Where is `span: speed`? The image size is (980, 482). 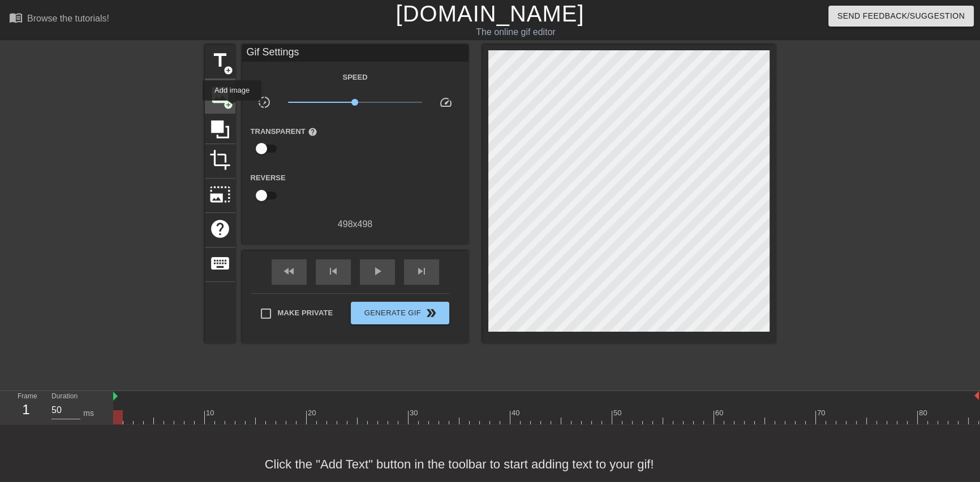 span: speed is located at coordinates (446, 102).